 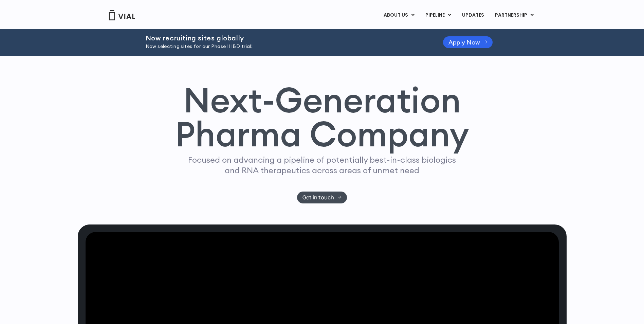 I want to click on a: ABOUT USMenu Toggle, so click(x=399, y=16).